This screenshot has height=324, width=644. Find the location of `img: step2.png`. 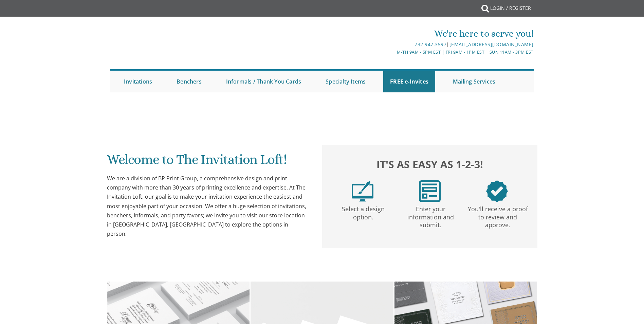

img: step2.png is located at coordinates (430, 191).